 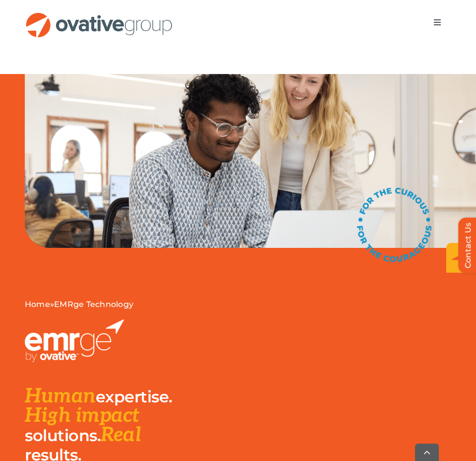 I want to click on span: Human, so click(x=60, y=396).